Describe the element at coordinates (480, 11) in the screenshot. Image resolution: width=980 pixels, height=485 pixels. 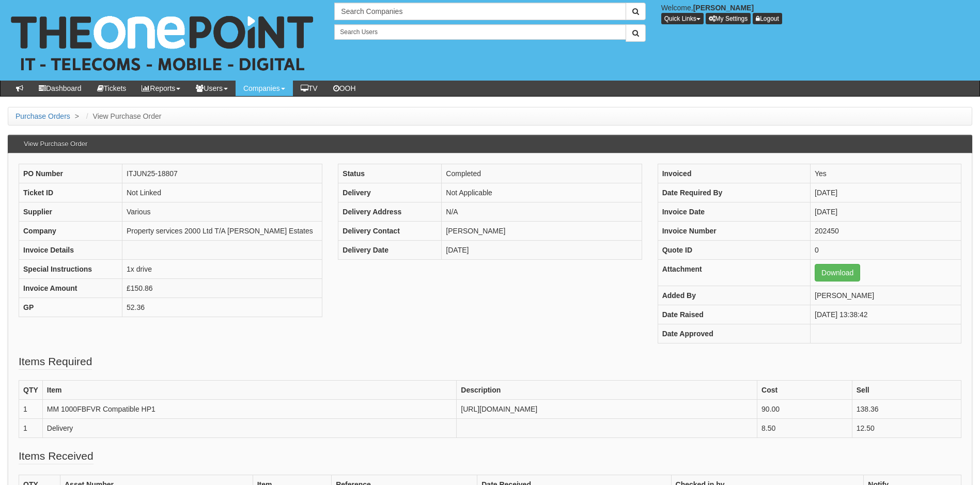
I see `input: Search Companies` at that location.